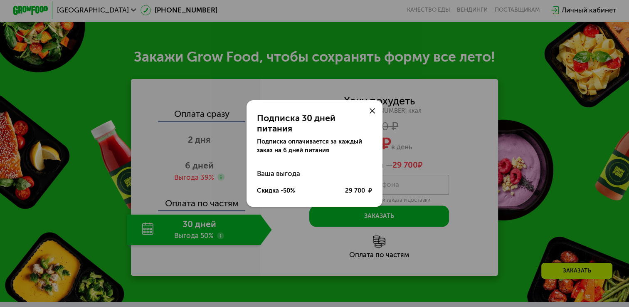 This screenshot has height=307, width=629. What do you see at coordinates (358, 190) in the screenshot?
I see `div: 29 700` at bounding box center [358, 190].